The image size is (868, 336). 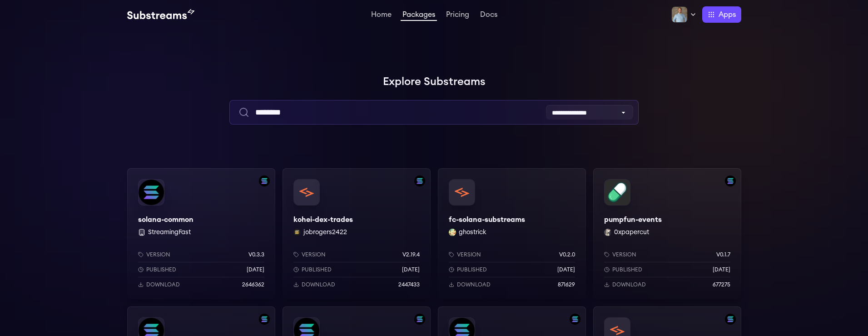 What do you see at coordinates (566, 285) in the screenshot?
I see `p: 871629` at bounding box center [566, 285].